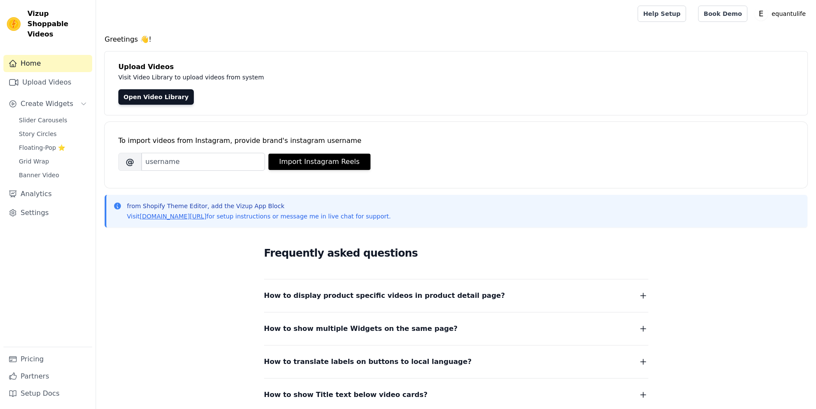 The height and width of the screenshot is (409, 816). What do you see at coordinates (385, 296) in the screenshot?
I see `span: How to display product specific videos in product detail page?` at bounding box center [385, 296].